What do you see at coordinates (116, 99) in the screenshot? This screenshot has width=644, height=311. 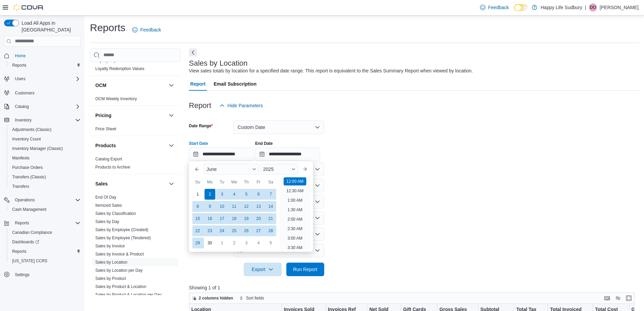 I see `span: OCM Weekly Inventory` at bounding box center [116, 99].